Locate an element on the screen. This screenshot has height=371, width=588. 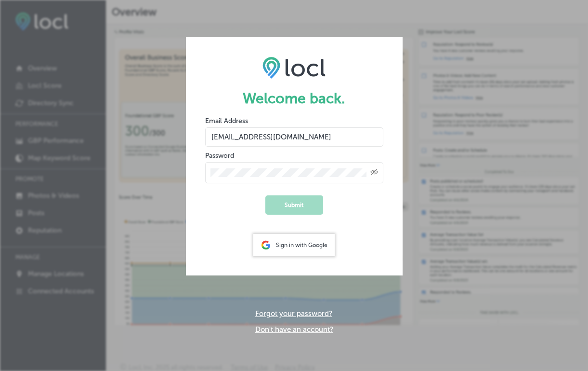
label: Password is located at coordinates (220, 155).